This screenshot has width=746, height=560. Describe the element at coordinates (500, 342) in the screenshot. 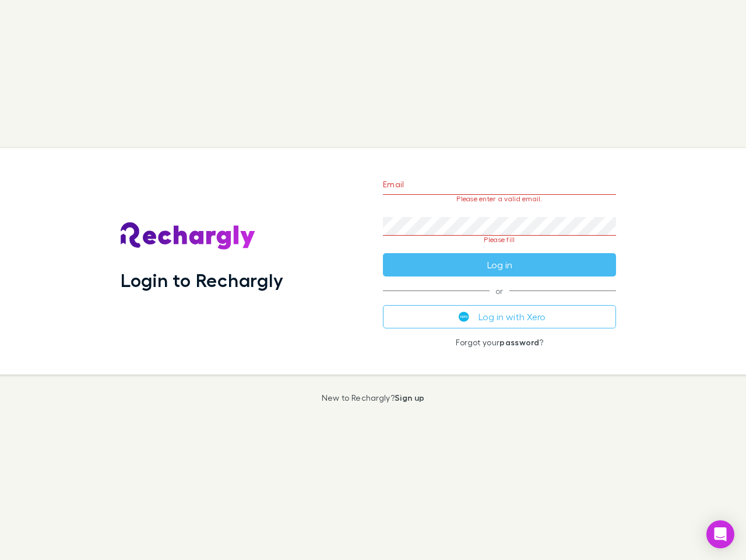

I see `p: Forgot your ?` at that location.